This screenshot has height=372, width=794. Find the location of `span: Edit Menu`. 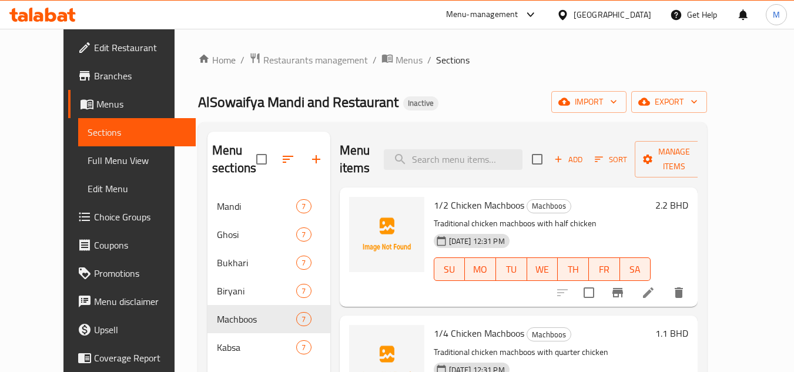

span: Edit Menu is located at coordinates (137, 189).